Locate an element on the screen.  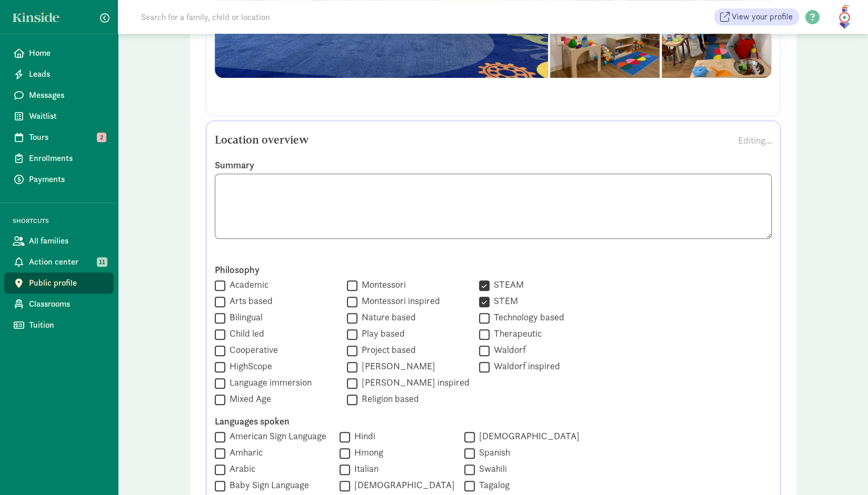
label: Summary is located at coordinates (493, 165).